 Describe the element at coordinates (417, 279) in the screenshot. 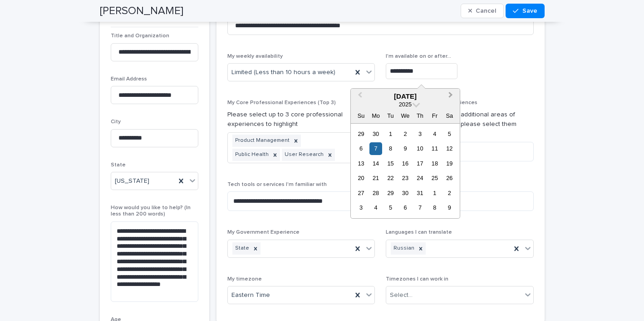

I see `span: Timezones I can work in` at that location.